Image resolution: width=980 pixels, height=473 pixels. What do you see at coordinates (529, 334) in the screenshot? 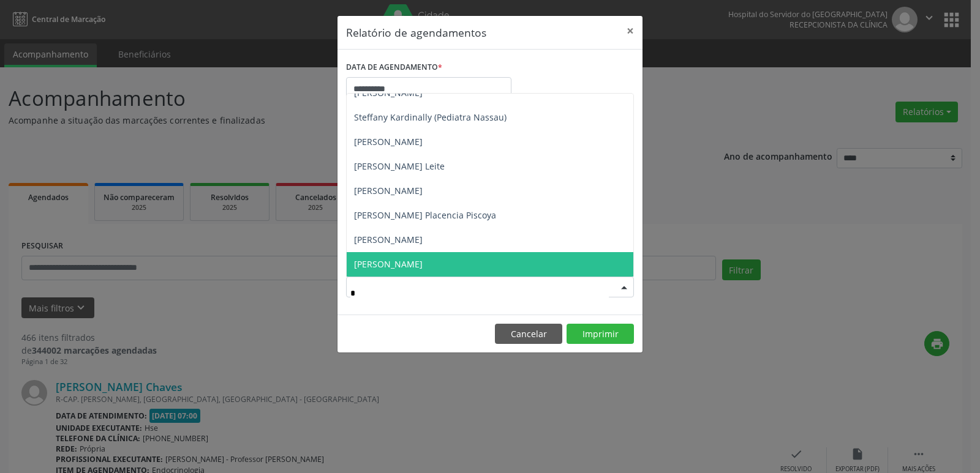
I see `button: Cancelar` at bounding box center [529, 334].